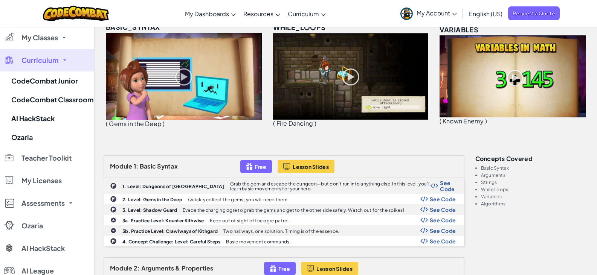  I want to click on a: English (US), so click(486, 14).